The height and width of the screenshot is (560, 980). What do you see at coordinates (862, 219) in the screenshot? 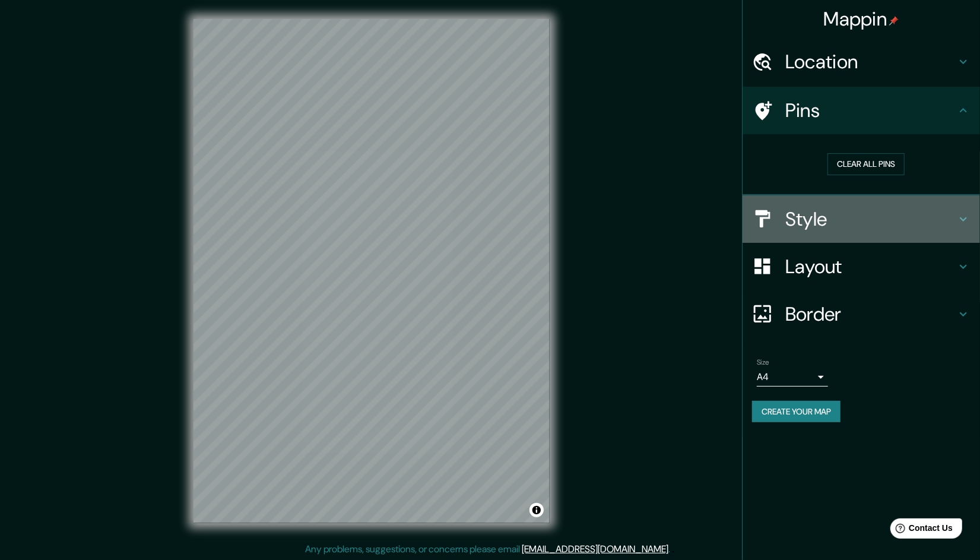
I see `div: Style` at bounding box center [862, 219].